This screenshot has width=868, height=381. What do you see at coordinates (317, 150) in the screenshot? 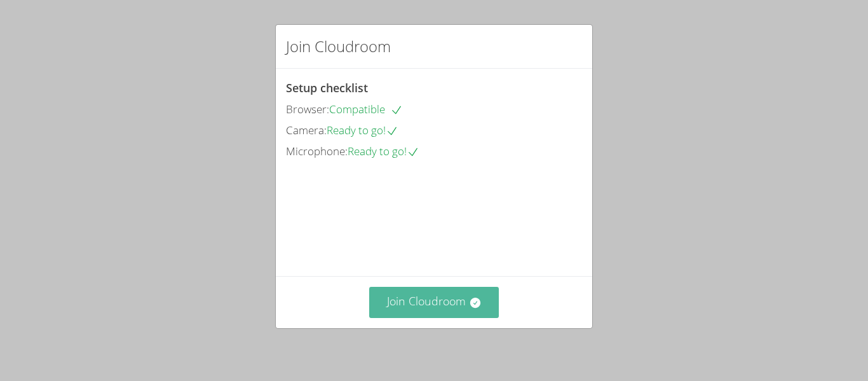
I see `span: Microphone:` at bounding box center [317, 150].